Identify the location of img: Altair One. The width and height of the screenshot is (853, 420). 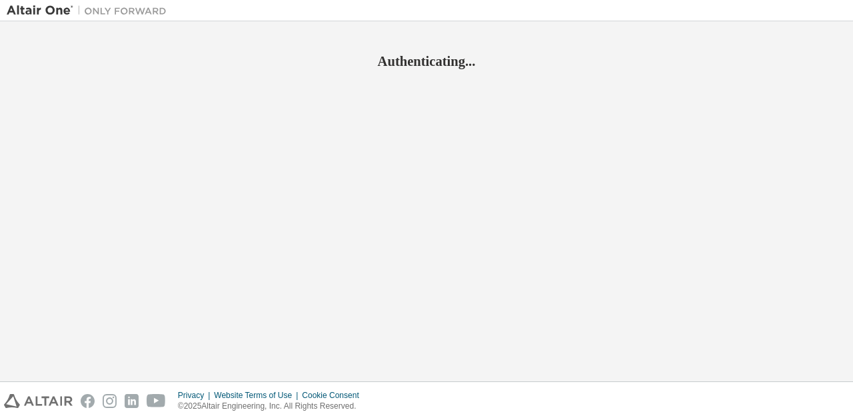
(90, 11).